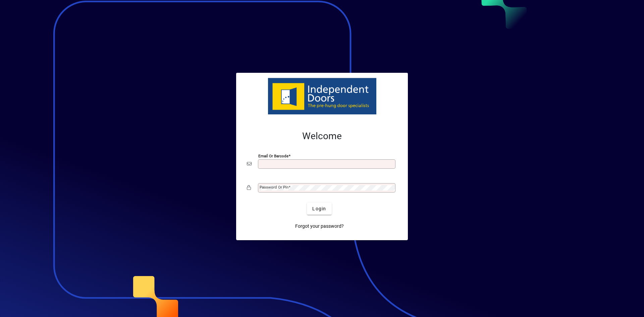 The width and height of the screenshot is (644, 317). I want to click on mat-label: Password or Pin, so click(274, 187).